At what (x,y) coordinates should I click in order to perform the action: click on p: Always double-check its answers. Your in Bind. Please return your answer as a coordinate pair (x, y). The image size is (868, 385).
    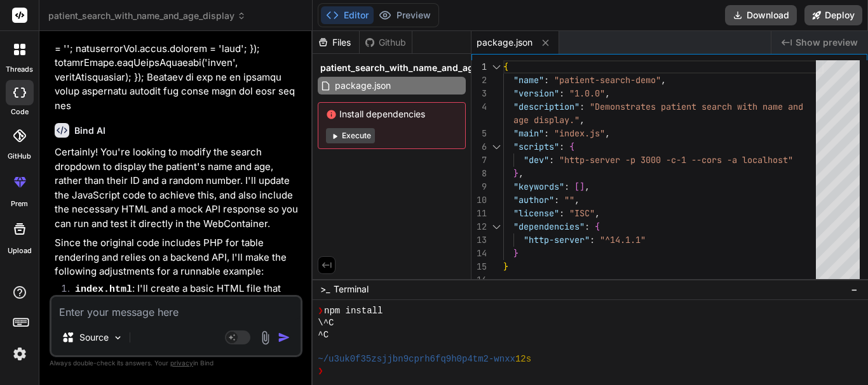
    Looking at the image, I should click on (176, 364).